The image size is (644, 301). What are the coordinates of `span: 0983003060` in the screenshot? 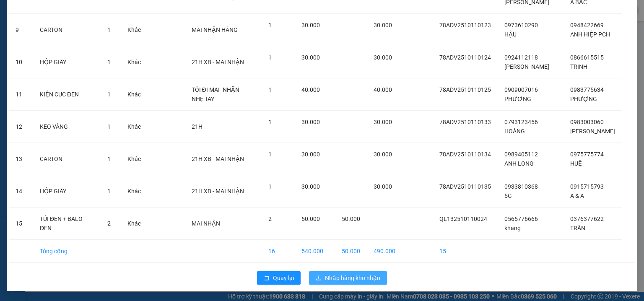 It's located at (587, 122).